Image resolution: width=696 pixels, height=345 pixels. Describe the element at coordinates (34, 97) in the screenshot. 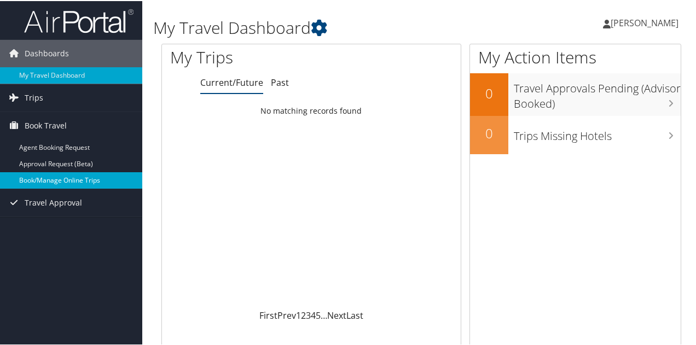

I see `span: Trips` at that location.